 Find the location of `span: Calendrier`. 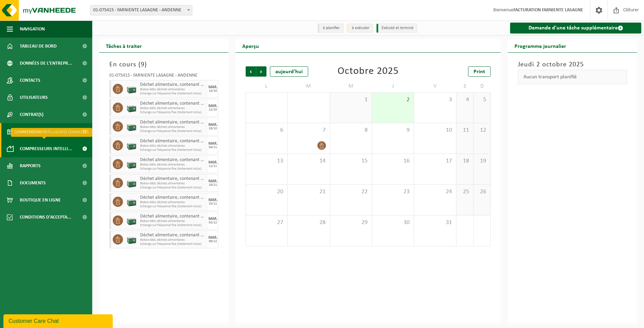

span: Calendrier is located at coordinates (32, 132).